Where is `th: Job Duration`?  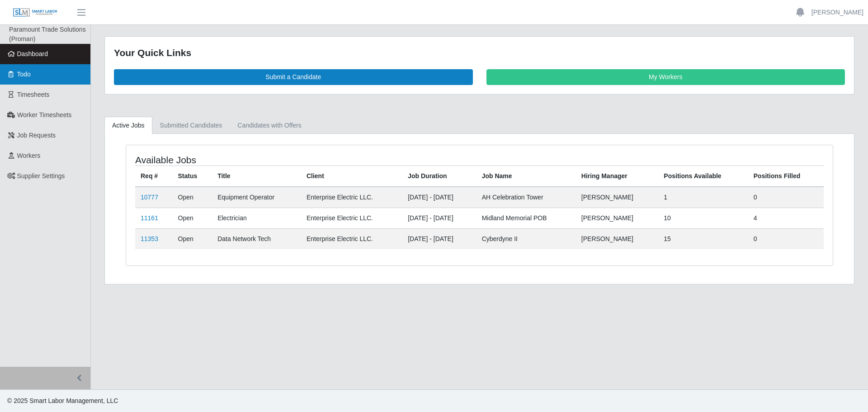 th: Job Duration is located at coordinates (439, 176).